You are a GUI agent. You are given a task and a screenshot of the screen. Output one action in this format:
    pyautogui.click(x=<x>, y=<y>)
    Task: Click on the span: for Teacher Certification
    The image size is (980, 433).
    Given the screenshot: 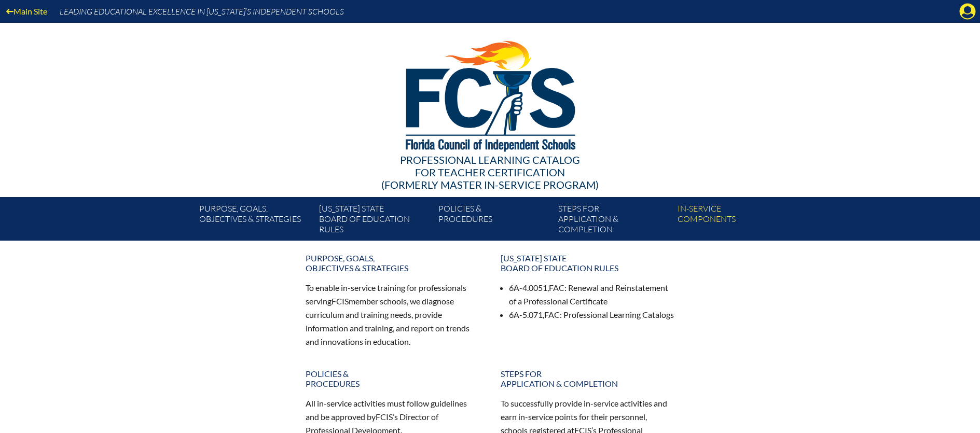 What is the action you would take?
    pyautogui.click(x=490, y=172)
    